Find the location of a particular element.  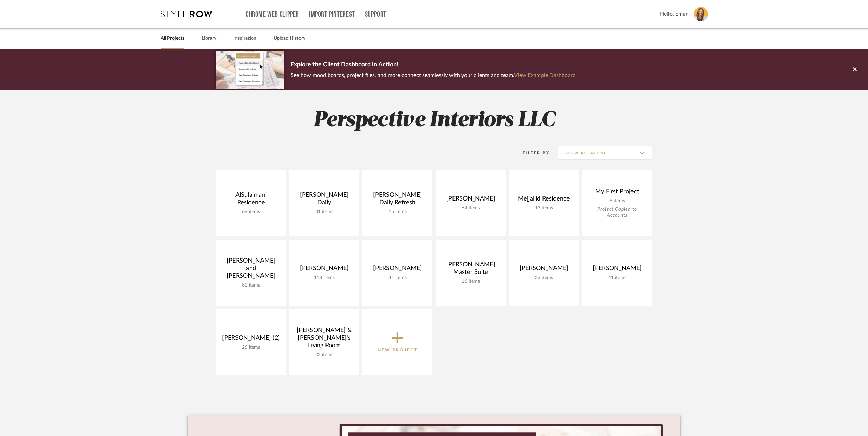

a: View Example Dashboard is located at coordinates (545, 76).